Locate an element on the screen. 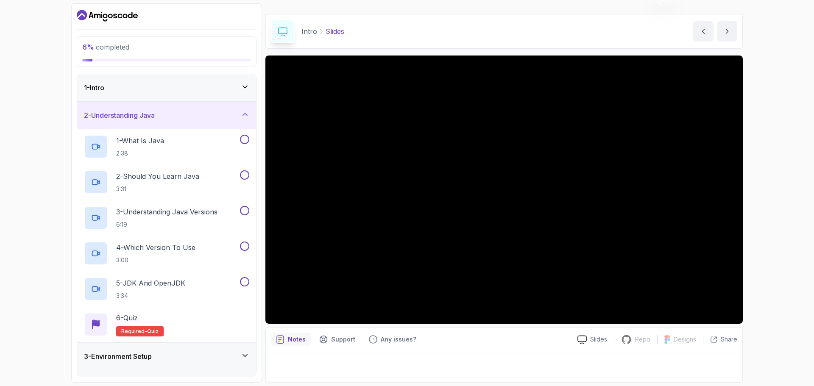  p: 6:19 is located at coordinates (167, 225).